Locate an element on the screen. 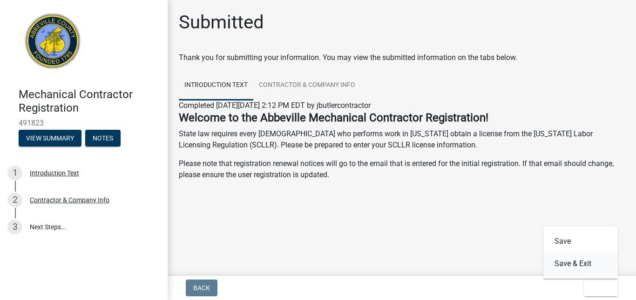 Image resolution: width=636 pixels, height=300 pixels. a: Introduction Text is located at coordinates (216, 86).